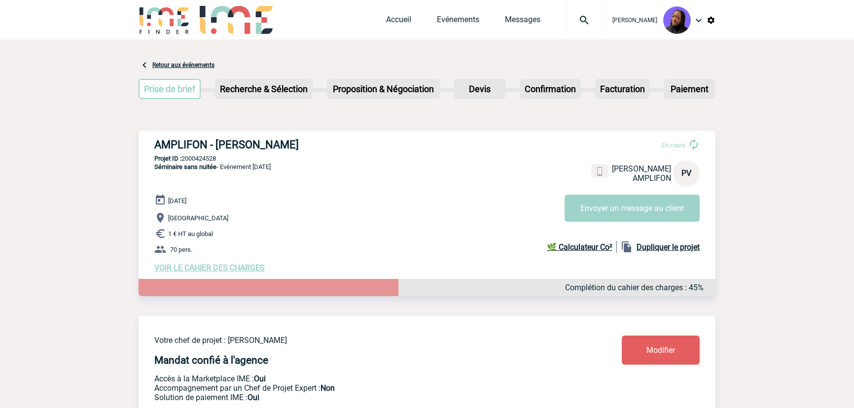 The width and height of the screenshot is (854, 408). I want to click on b: 🌿 Calculateur Co², so click(579, 247).